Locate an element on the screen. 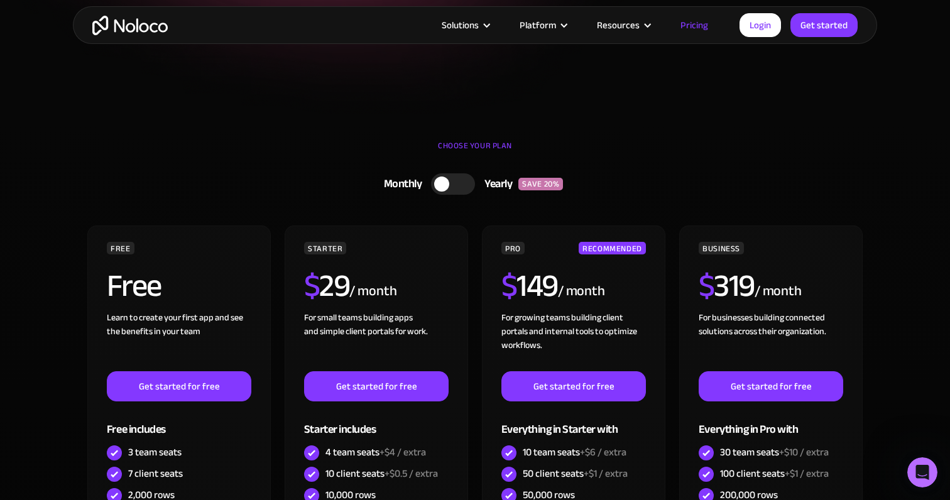 This screenshot has height=500, width=950. a: Pricing is located at coordinates (694, 25).